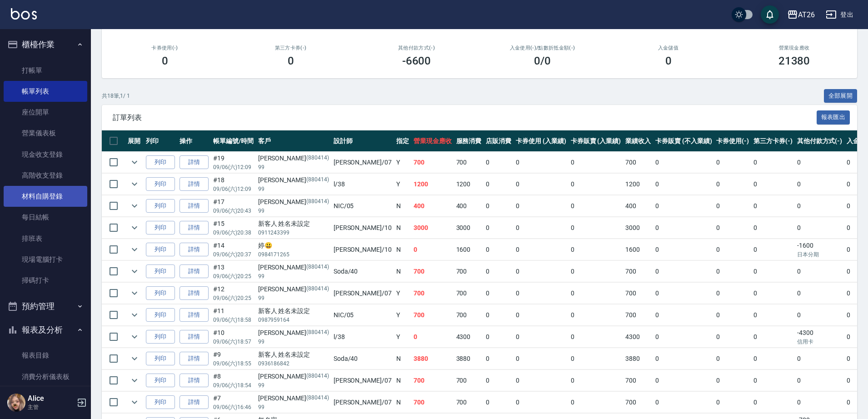  I want to click on th: 其他付款方式(-), so click(820, 141).